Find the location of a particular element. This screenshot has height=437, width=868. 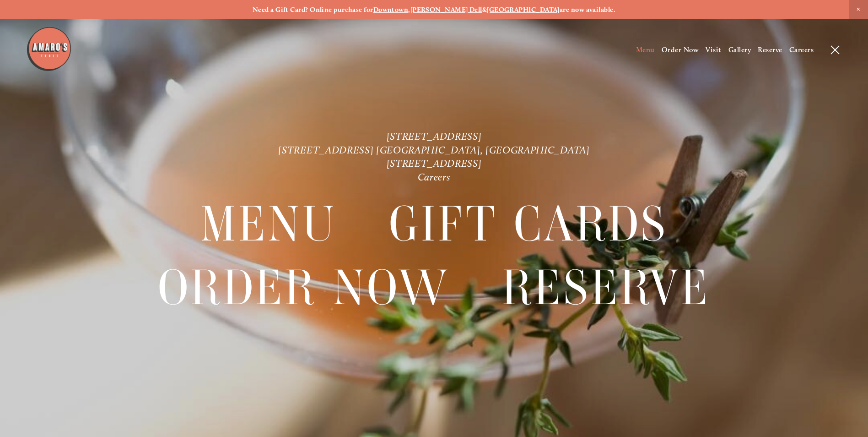

strong: Downtown is located at coordinates (391, 9).